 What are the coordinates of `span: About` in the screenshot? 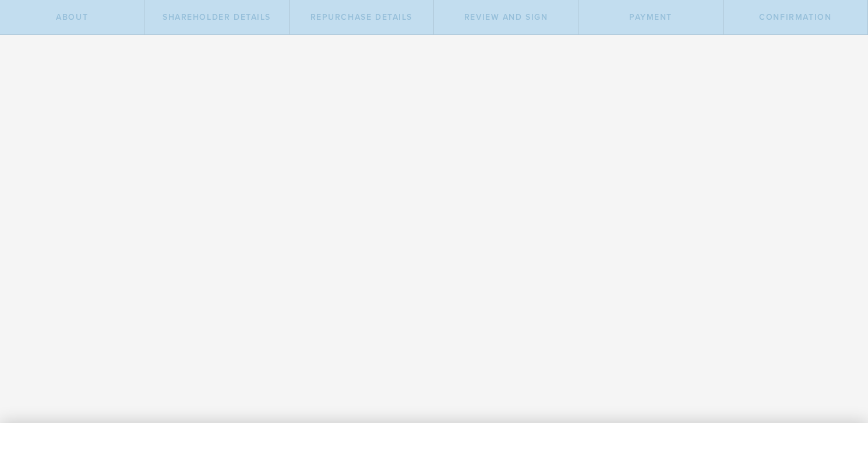 It's located at (71, 17).